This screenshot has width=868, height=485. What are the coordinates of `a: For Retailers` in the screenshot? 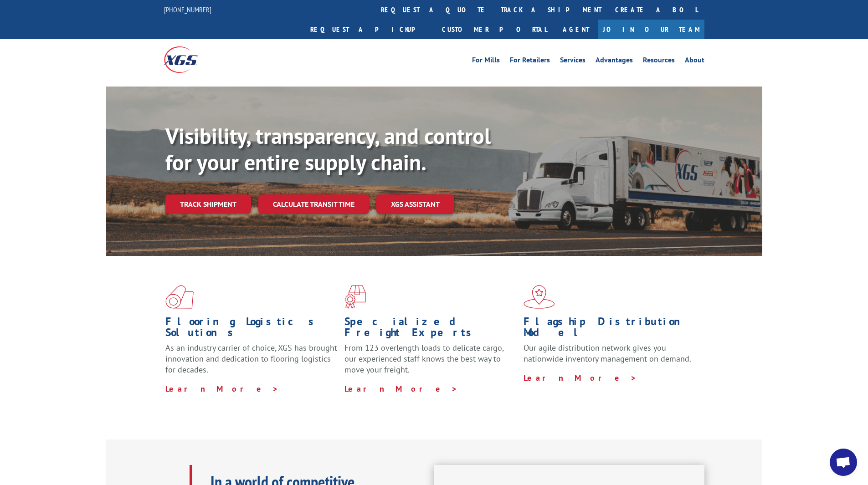 It's located at (530, 62).